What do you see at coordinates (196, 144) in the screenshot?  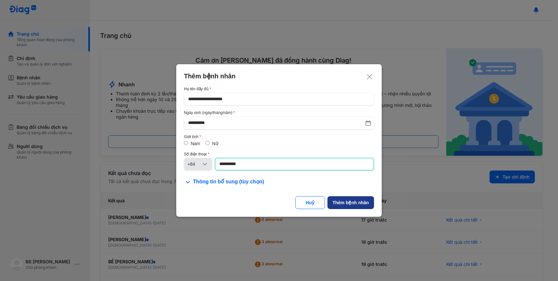 I see `label: Nam` at bounding box center [196, 144].